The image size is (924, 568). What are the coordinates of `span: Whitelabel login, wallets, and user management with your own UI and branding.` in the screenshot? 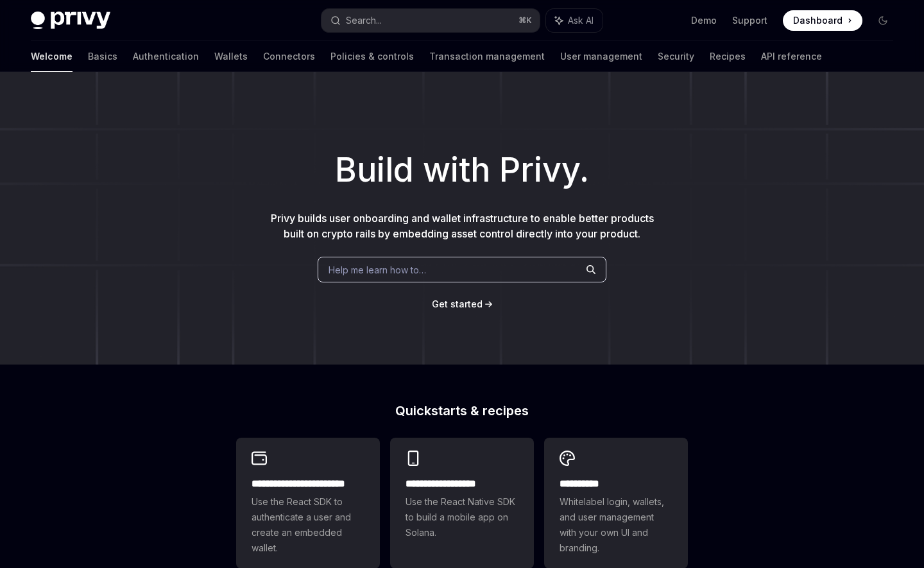 It's located at (616, 525).